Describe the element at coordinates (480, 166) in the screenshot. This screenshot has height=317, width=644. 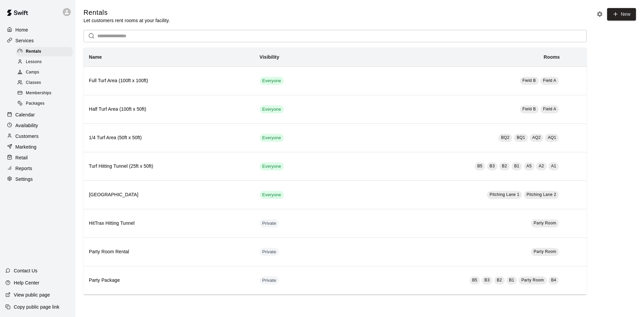
I see `span: B5` at that location.